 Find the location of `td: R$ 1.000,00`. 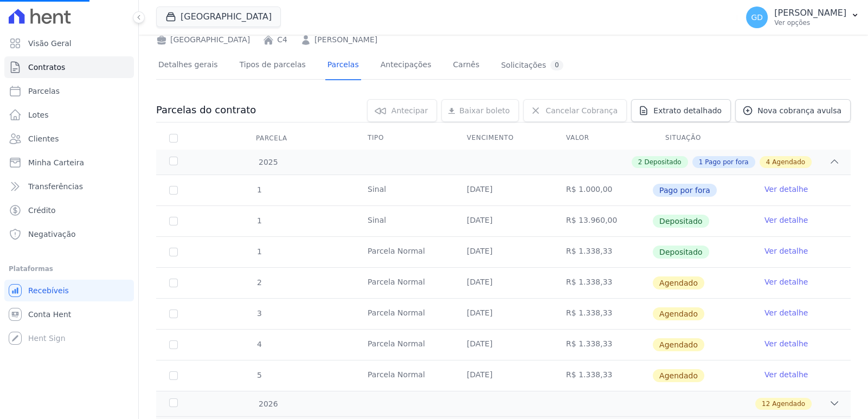

td: R$ 1.000,00 is located at coordinates (602, 190).